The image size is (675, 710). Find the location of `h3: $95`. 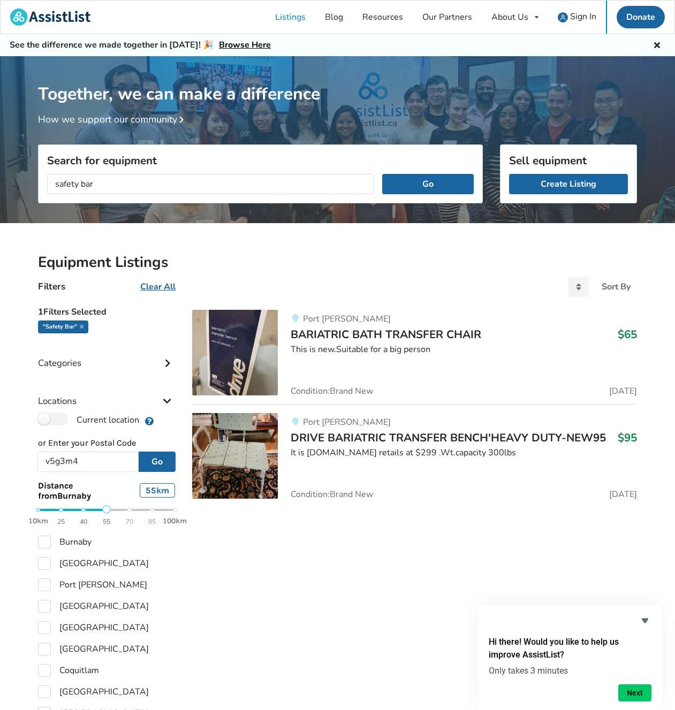

h3: $95 is located at coordinates (627, 438).